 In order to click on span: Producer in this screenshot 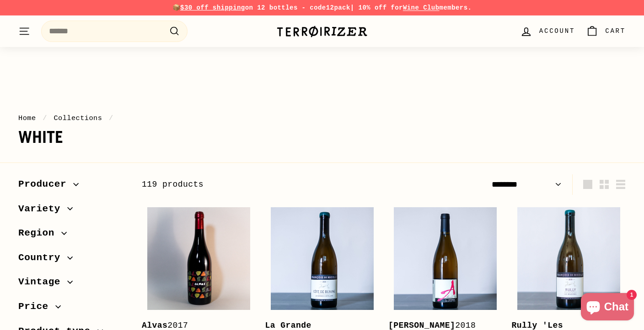, I will do `click(46, 185)`.